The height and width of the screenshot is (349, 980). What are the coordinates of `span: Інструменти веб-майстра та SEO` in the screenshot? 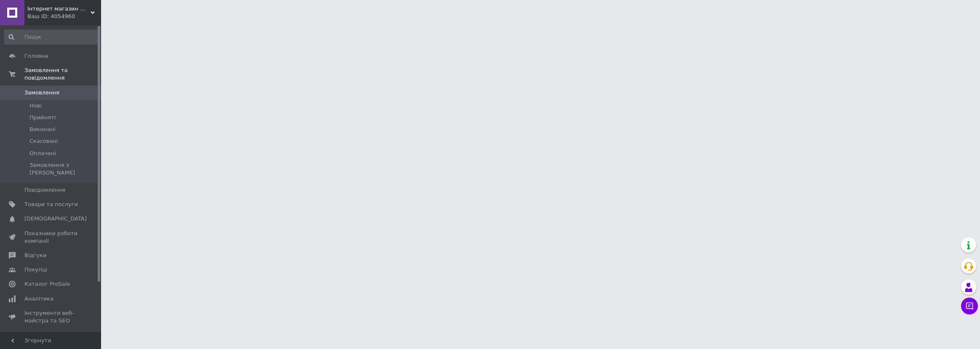 It's located at (51, 317).